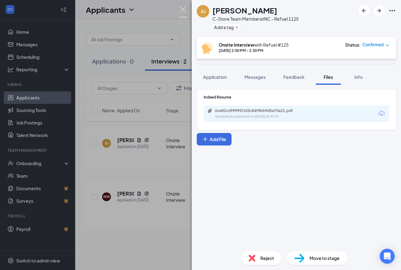 Image resolution: width=401 pixels, height=270 pixels. Describe the element at coordinates (324, 258) in the screenshot. I see `span: Move to stage` at that location.